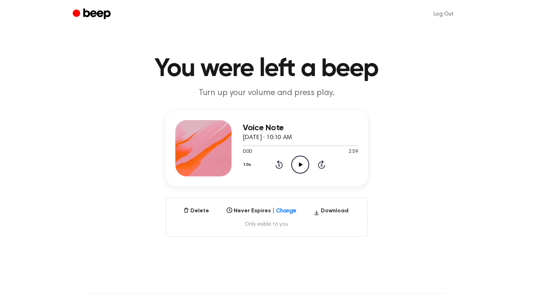 The width and height of the screenshot is (533, 300). I want to click on p: Turn up your volume and press play., so click(267, 93).